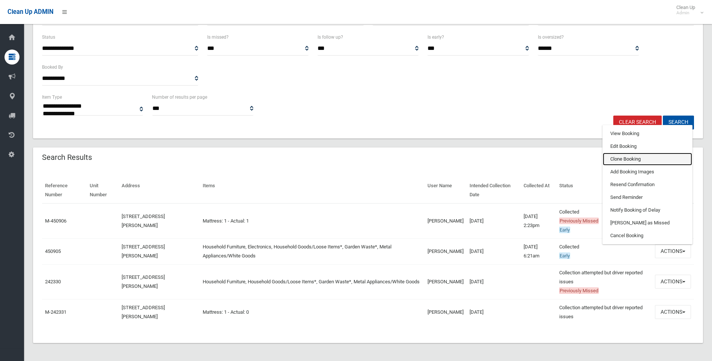  What do you see at coordinates (312, 281) in the screenshot?
I see `td: Household Furniture, Household Goods/Loose Items*, Garden Waste*, Metal Appliances/White Goods` at bounding box center [312, 281].